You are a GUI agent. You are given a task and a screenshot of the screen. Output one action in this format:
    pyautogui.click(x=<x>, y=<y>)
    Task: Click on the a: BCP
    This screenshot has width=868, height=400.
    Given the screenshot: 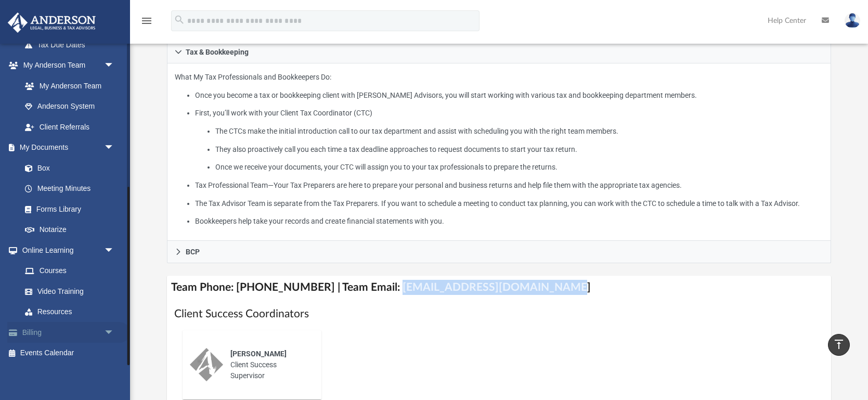 What is the action you would take?
    pyautogui.click(x=499, y=252)
    